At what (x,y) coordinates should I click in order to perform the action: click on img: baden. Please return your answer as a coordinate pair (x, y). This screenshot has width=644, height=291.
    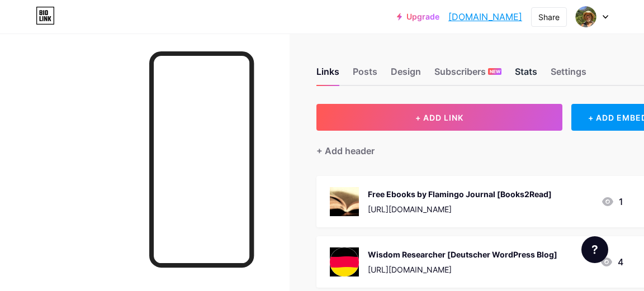
    Looking at the image, I should click on (585, 17).